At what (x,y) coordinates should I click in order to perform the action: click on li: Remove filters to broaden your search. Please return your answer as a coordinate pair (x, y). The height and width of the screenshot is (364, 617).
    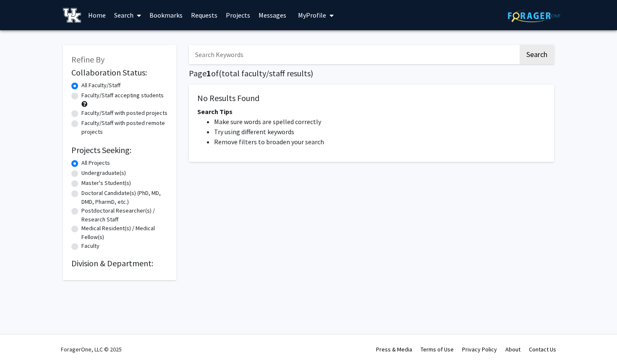
    Looking at the image, I should click on (380, 141).